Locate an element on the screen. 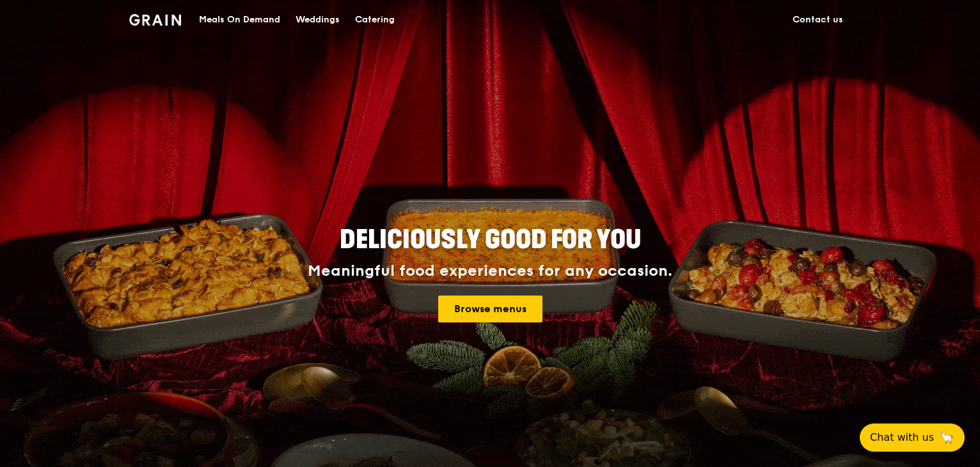  span: Chat with us is located at coordinates (902, 437).